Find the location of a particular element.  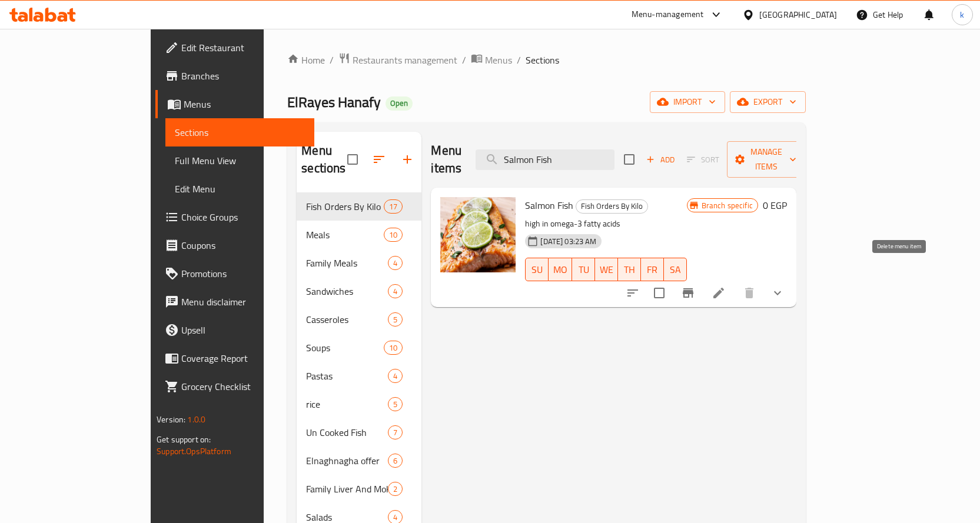

span: Menus is located at coordinates (499, 60).